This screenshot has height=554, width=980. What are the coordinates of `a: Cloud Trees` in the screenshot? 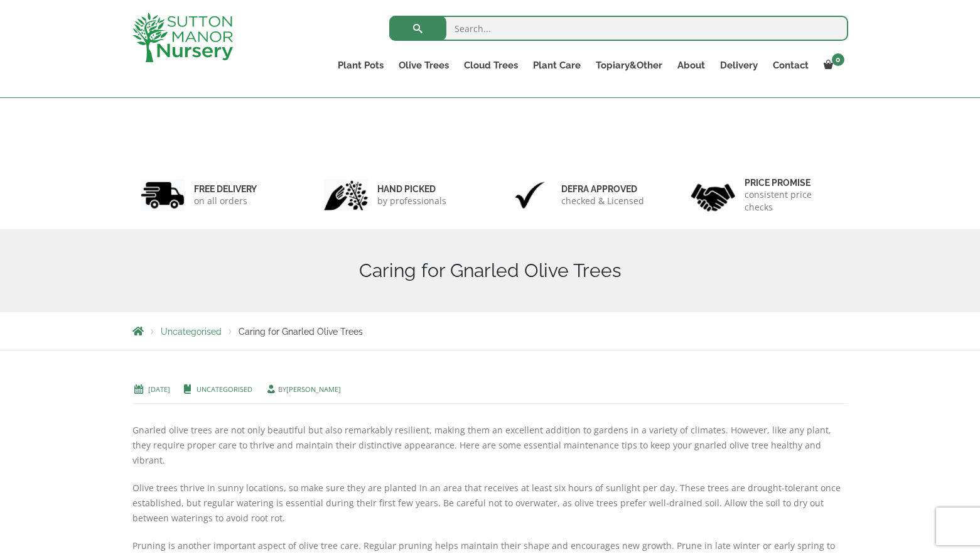 It's located at (491, 66).